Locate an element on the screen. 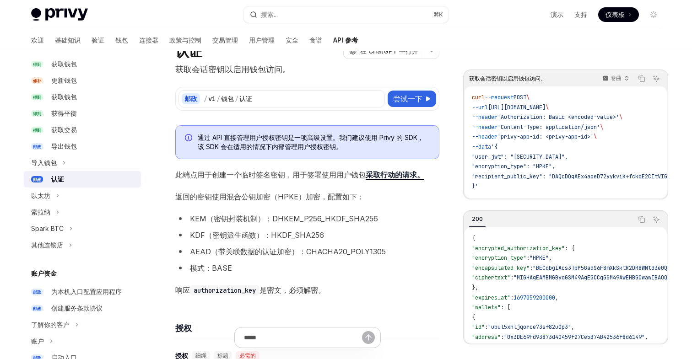 This screenshot has height=359, width=692. font: 返回的密钥使用混合公钥加密（HPKE）加密，配置如下： is located at coordinates (270, 197).